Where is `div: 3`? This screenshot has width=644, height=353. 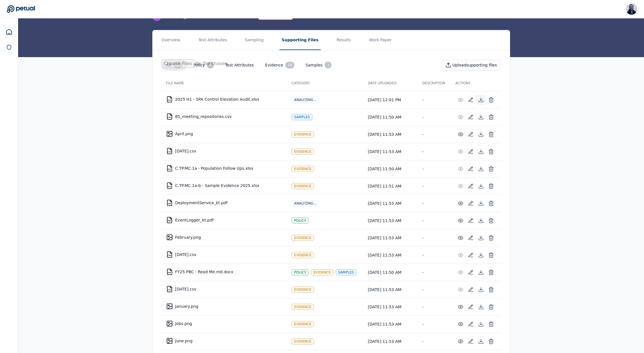 div: 3 is located at coordinates (328, 65).